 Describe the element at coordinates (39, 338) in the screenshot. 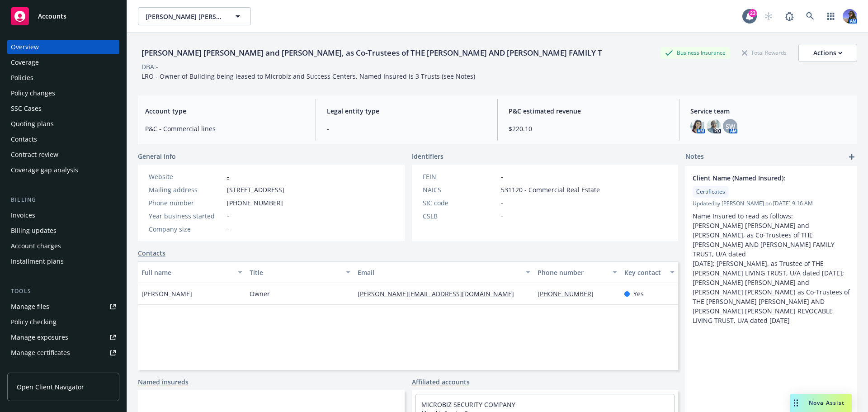

I see `div: Manage exposures` at that location.